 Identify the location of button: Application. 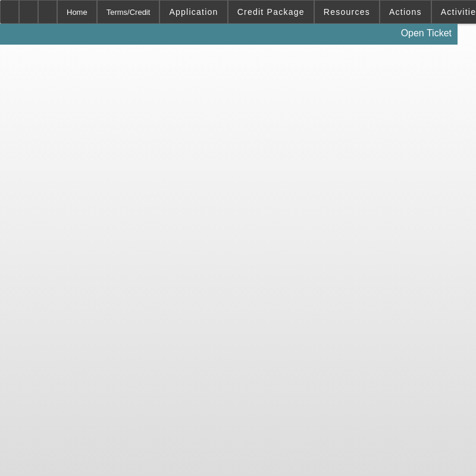
(194, 12).